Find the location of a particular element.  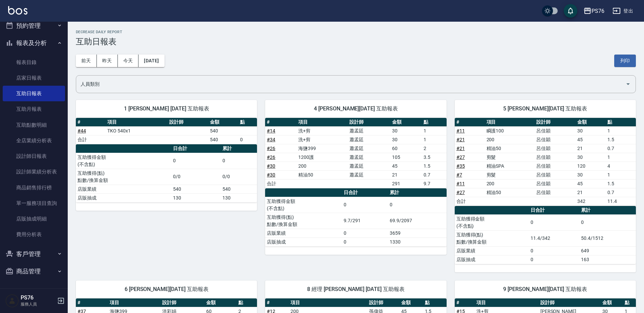

td: 342 is located at coordinates (591, 202).